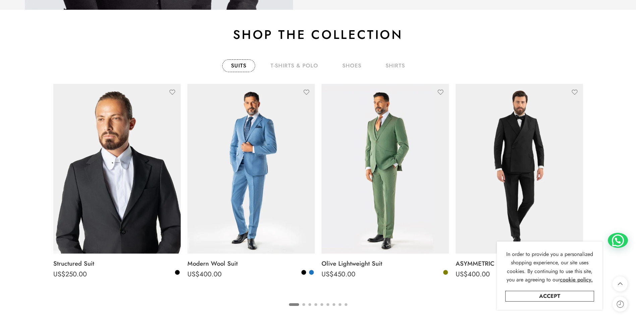 The height and width of the screenshot is (320, 636). I want to click on a: ASYMMETRIC ELEGANCE TUXEDO, so click(519, 264).